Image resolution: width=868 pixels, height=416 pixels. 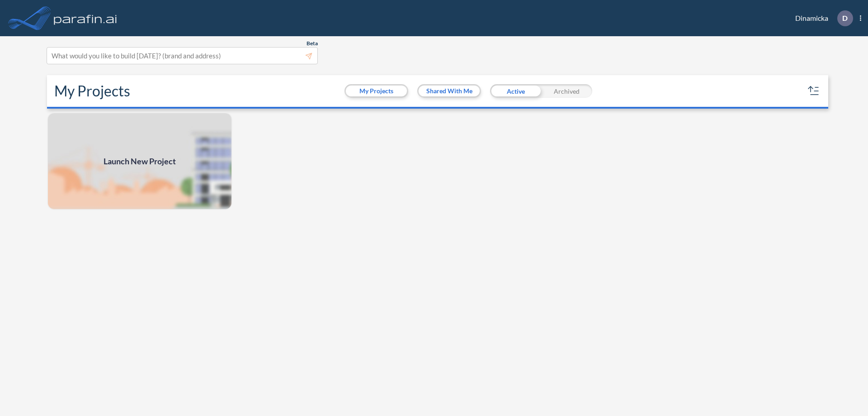 What do you see at coordinates (376, 91) in the screenshot?
I see `button: My Projects` at bounding box center [376, 91].